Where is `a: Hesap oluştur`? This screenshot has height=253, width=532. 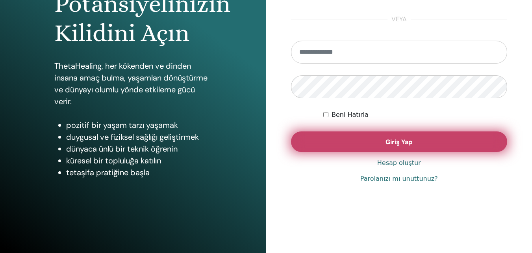 a: Hesap oluştur is located at coordinates (399, 163).